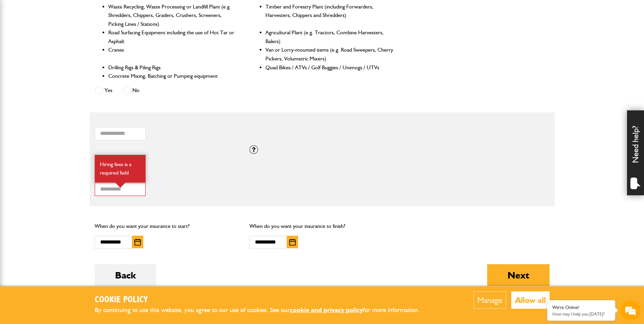  What do you see at coordinates (167, 226) in the screenshot?
I see `p: When do you want your insurance to start?` at bounding box center [167, 226].